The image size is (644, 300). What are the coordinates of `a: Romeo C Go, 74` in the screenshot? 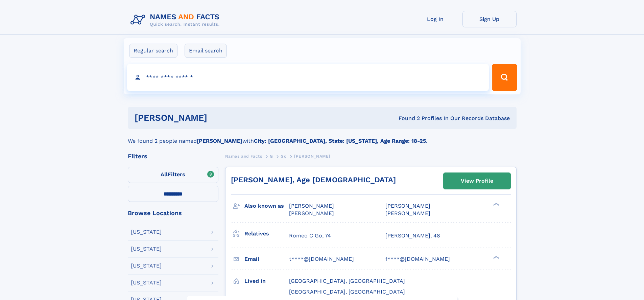 It's located at (310, 236).